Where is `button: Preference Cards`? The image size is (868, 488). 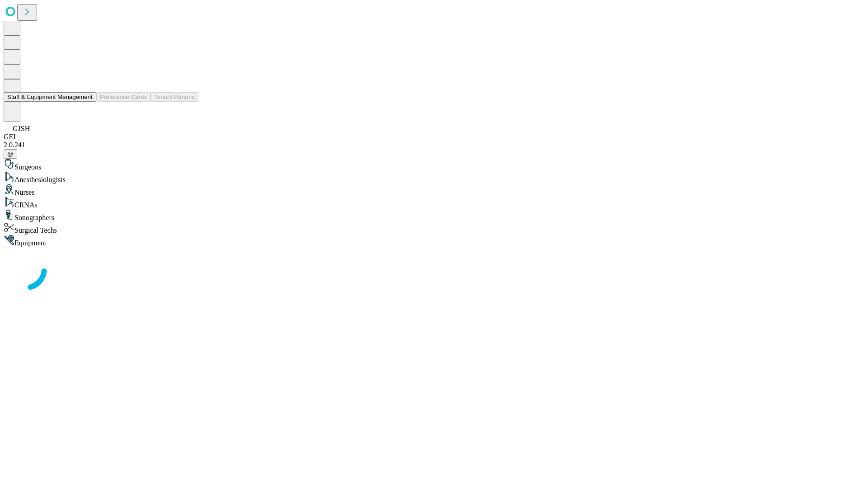 button: Preference Cards is located at coordinates (124, 97).